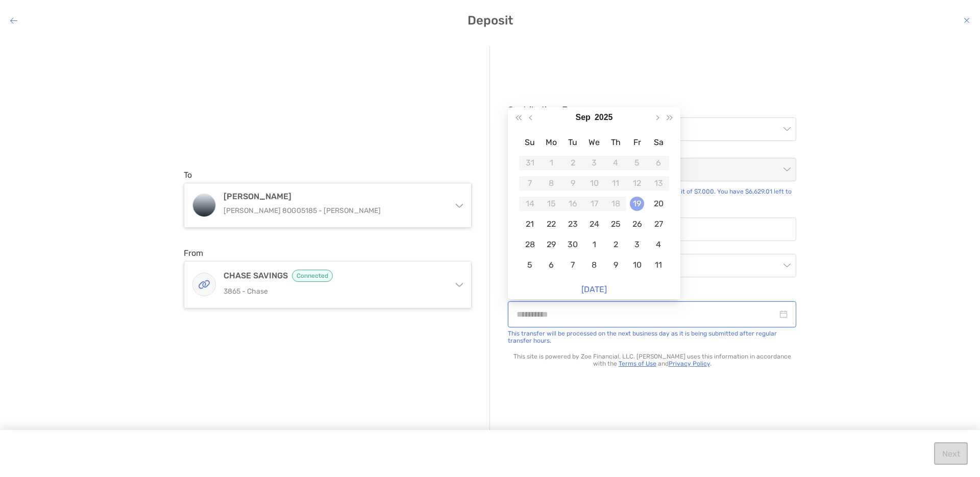  Describe the element at coordinates (204, 205) in the screenshot. I see `img: Roth IRA` at that location.